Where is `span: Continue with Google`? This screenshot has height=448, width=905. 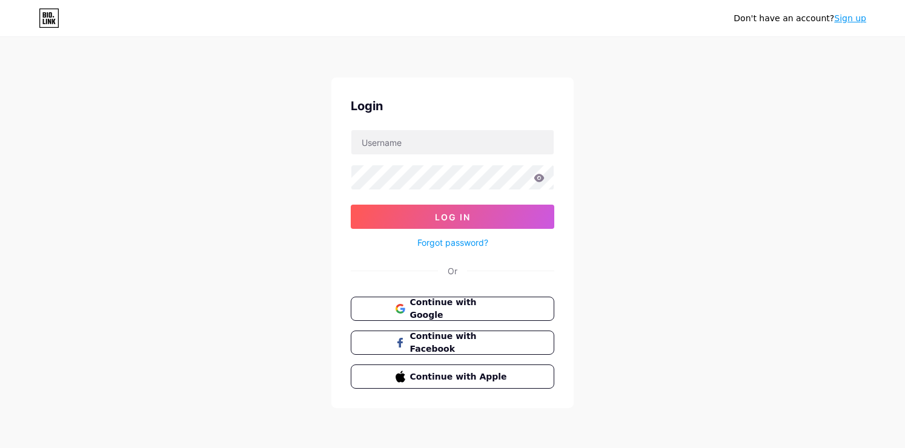 span: Continue with Google is located at coordinates (460, 309).